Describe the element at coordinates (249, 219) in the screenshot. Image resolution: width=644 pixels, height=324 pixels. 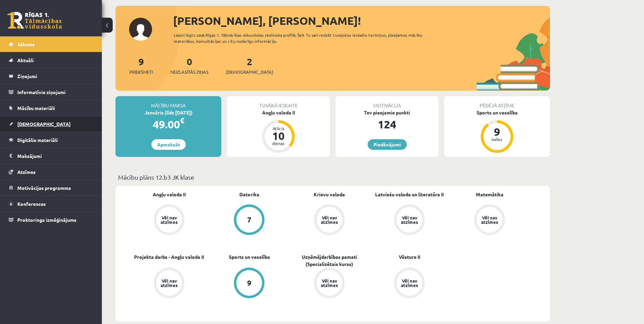
I see `div: 7` at that location.